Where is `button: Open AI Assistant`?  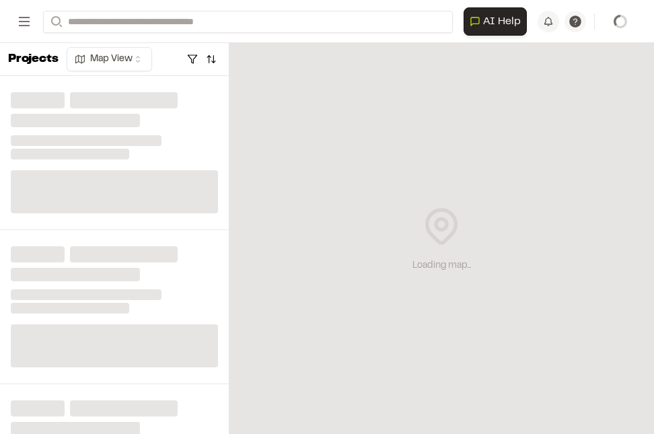
button: Open AI Assistant is located at coordinates (495, 22).